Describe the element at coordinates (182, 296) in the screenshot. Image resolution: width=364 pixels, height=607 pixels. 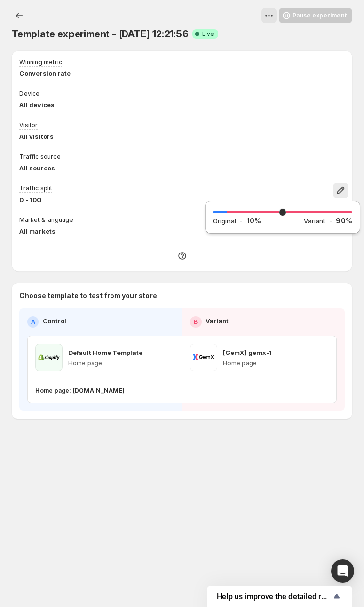
I see `p: Choose template to test from your store` at that location.